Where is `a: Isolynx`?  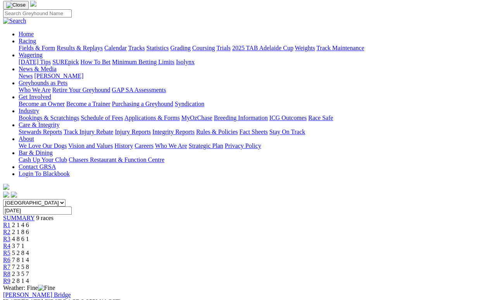
a: Isolynx is located at coordinates (185, 62).